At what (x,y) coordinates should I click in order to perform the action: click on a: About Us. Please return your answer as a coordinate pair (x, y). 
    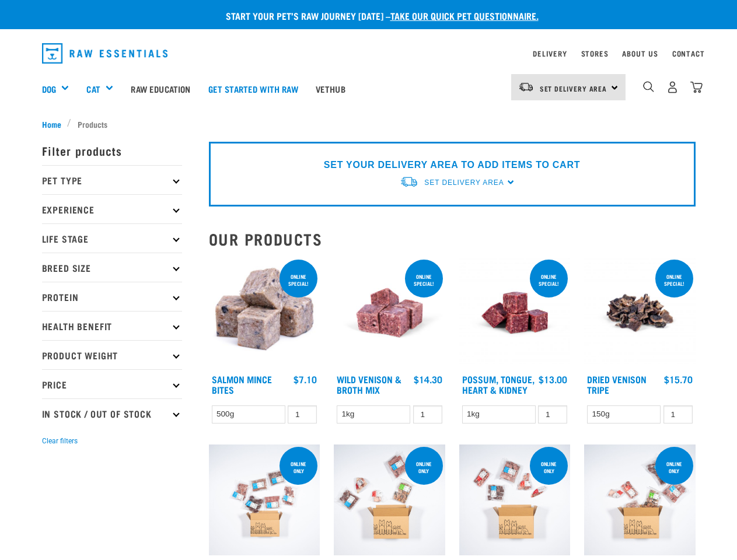
    Looking at the image, I should click on (639, 53).